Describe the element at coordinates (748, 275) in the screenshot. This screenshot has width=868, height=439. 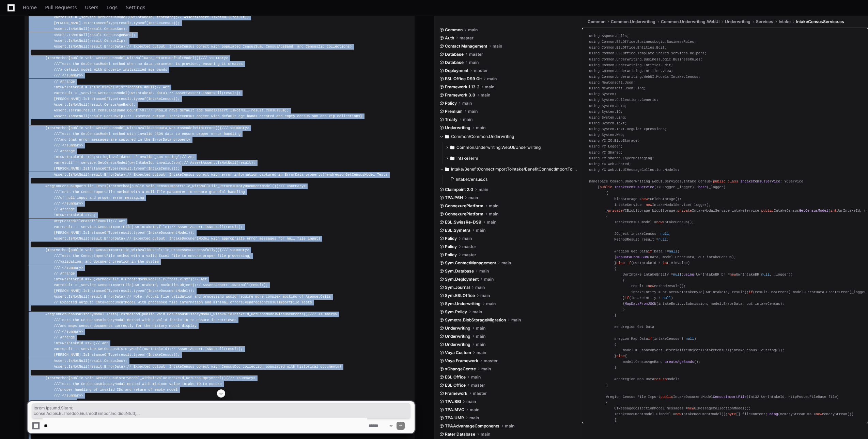
I see `span: UwrIntakeBR` at that location.